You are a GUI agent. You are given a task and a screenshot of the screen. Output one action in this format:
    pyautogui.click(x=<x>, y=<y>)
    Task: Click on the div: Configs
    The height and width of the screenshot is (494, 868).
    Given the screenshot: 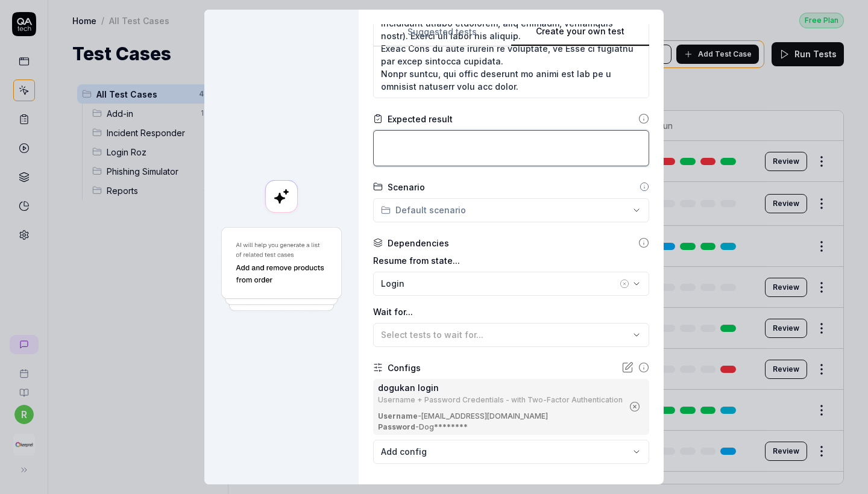 What is the action you would take?
    pyautogui.click(x=404, y=367)
    